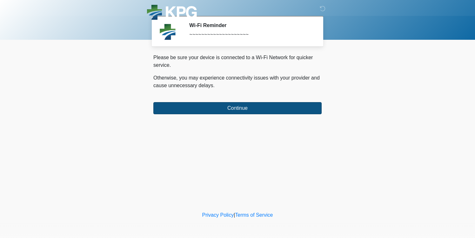 The height and width of the screenshot is (238, 475). Describe the element at coordinates (238, 82) in the screenshot. I see `p: Otherwise, you may experience connectivity issues with your provider and cause unnecessary delays` at that location.